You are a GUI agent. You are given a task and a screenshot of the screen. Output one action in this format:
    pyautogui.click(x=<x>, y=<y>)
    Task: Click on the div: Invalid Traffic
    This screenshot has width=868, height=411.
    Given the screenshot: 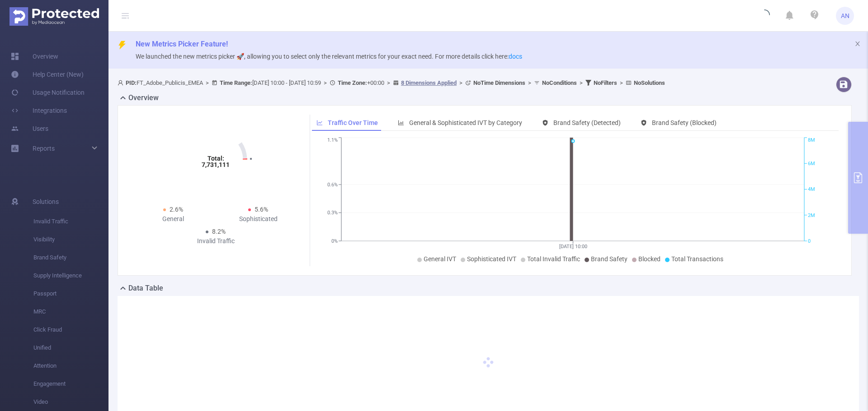 What is the action you would take?
    pyautogui.click(x=216, y=241)
    